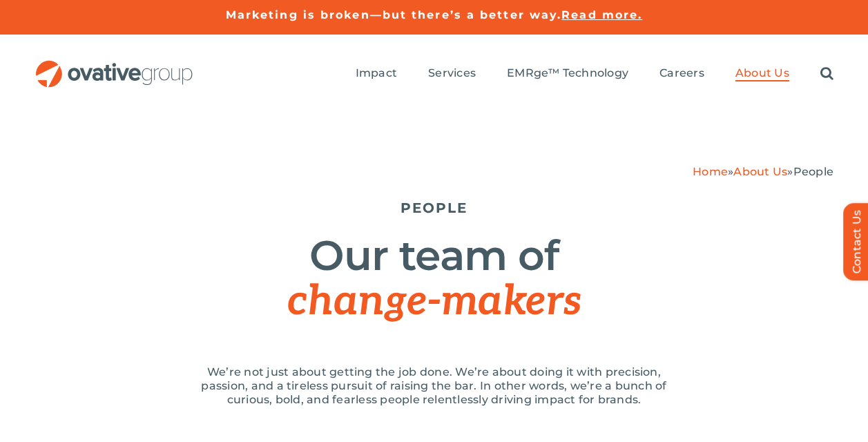  Describe the element at coordinates (434, 279) in the screenshot. I see `h1: Our team of` at that location.